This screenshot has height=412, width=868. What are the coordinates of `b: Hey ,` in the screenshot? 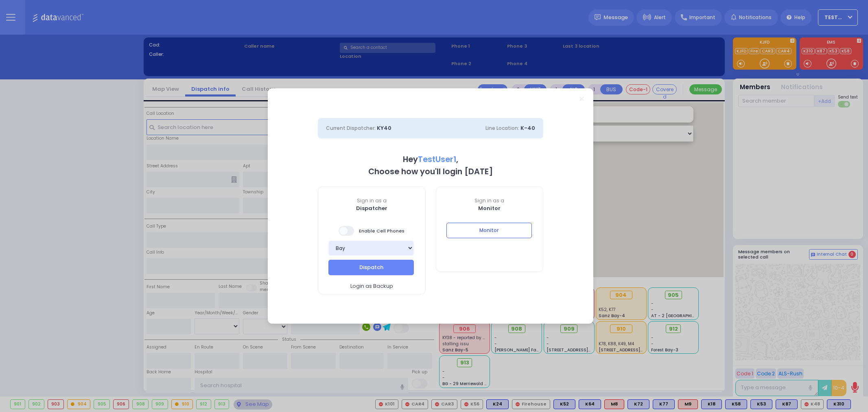 It's located at (431, 159).